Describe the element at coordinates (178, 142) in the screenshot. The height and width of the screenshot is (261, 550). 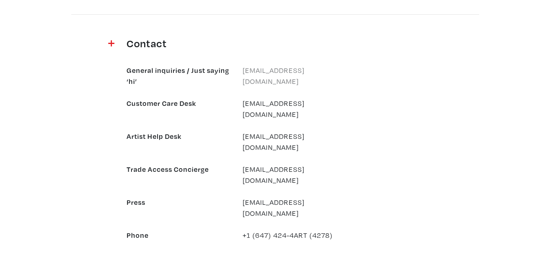
I see `div: Artist Help Desk` at that location.